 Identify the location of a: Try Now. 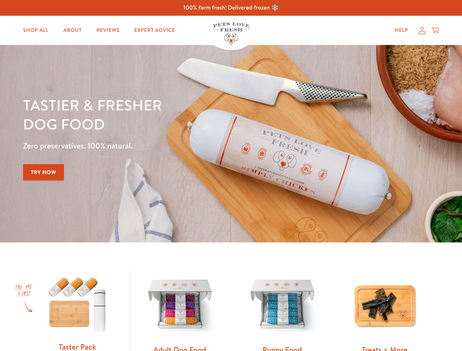
(44, 172).